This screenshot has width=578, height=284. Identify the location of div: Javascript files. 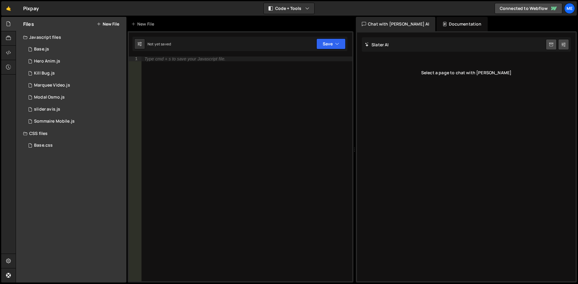
(71, 37).